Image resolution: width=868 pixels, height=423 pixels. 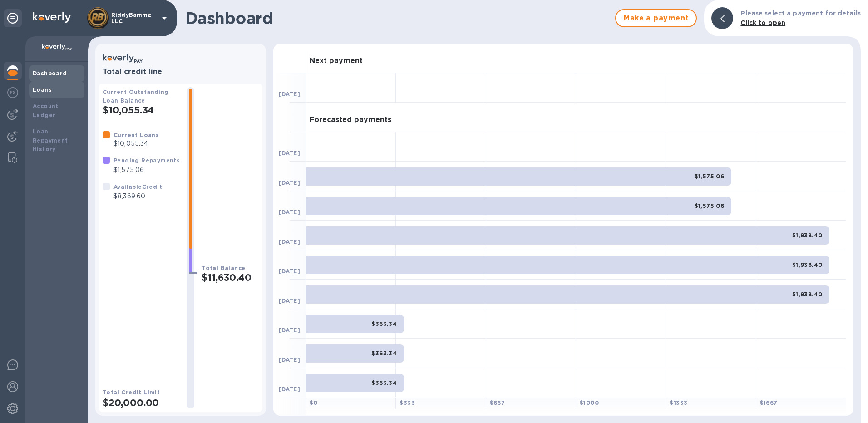 I want to click on h3: Next payment, so click(x=336, y=61).